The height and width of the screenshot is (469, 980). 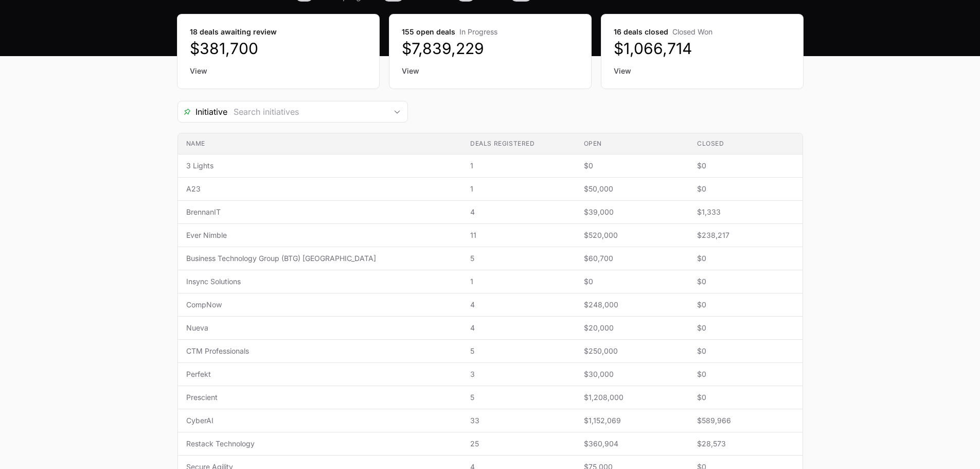 What do you see at coordinates (307, 112) in the screenshot?
I see `input: Search initiatives` at bounding box center [307, 112].